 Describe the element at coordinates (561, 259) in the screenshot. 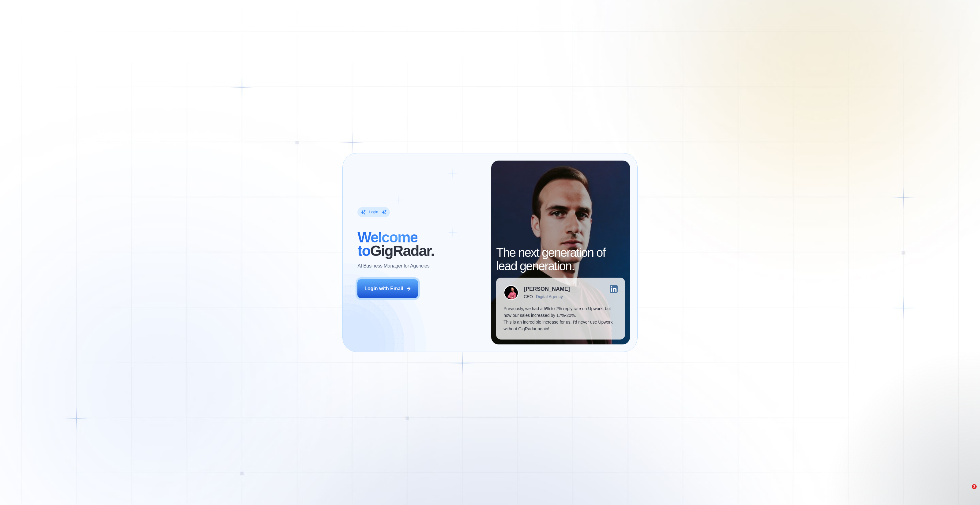

I see `h2: The next generation of lead generation.` at that location.